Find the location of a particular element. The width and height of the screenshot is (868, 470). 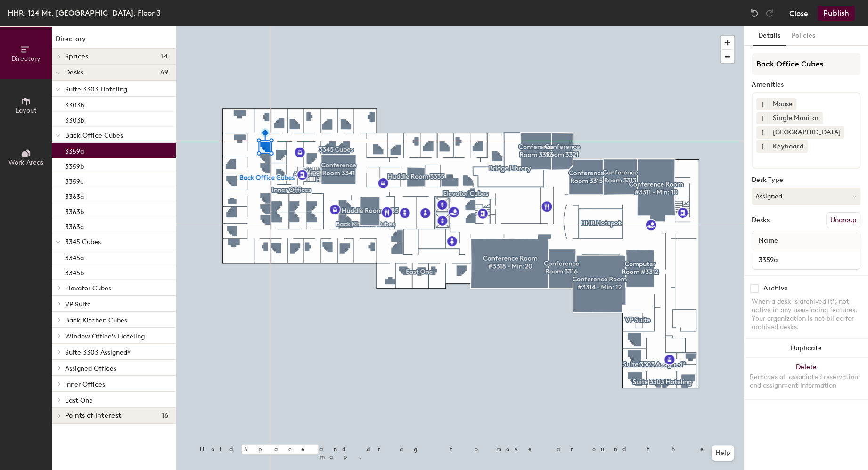

span: Points of interest is located at coordinates (93, 416).